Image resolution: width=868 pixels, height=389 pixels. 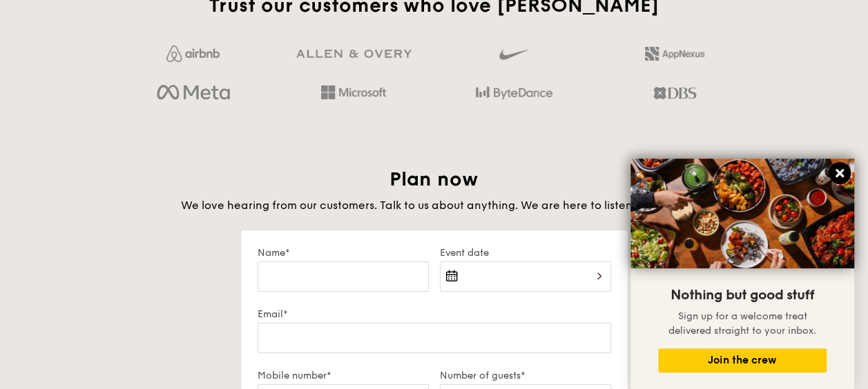 What do you see at coordinates (674, 93) in the screenshot?
I see `img: dbs.a5bdd427.png` at bounding box center [674, 93].